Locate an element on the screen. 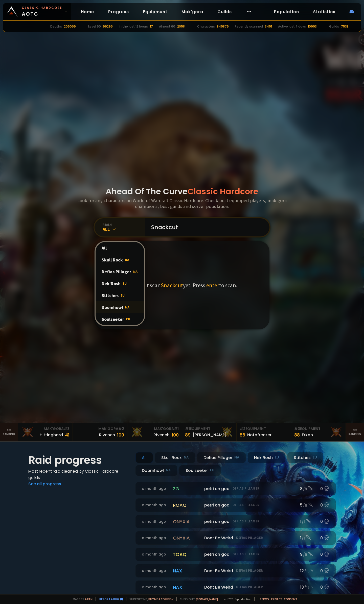 This screenshot has height=604, width=364. a: Mak'Gora#1Rîvench100 is located at coordinates (155, 432).